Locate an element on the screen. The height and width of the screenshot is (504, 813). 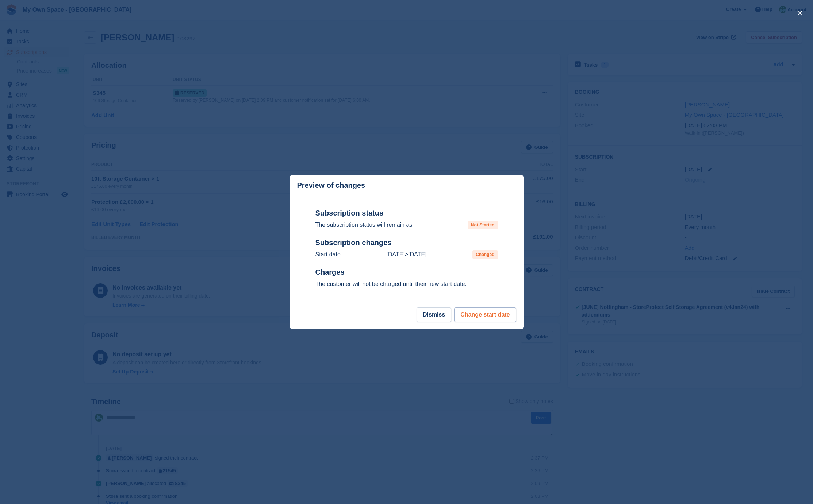
h2: Subscription changes is located at coordinates (406, 243).